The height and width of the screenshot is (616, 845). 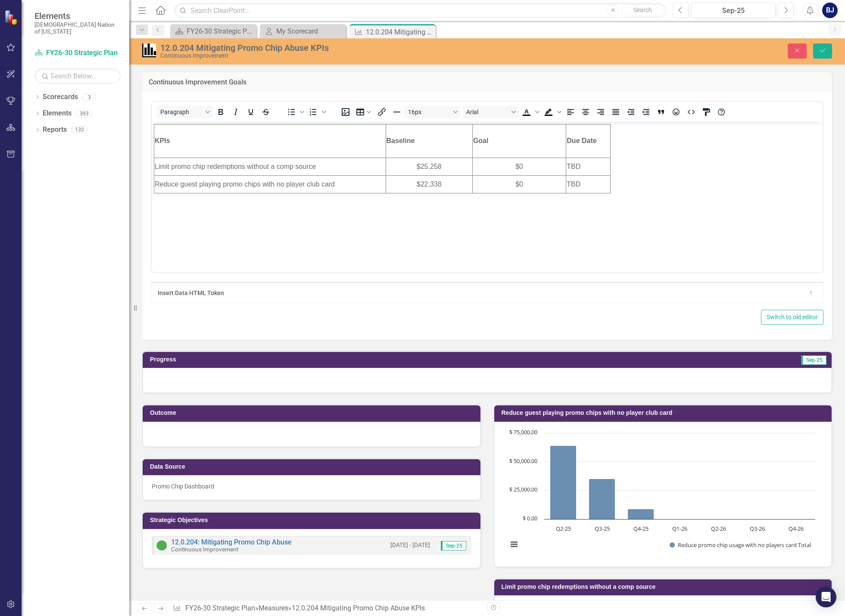 What do you see at coordinates (552, 112) in the screenshot?
I see `div: Background color Black` at bounding box center [552, 112].